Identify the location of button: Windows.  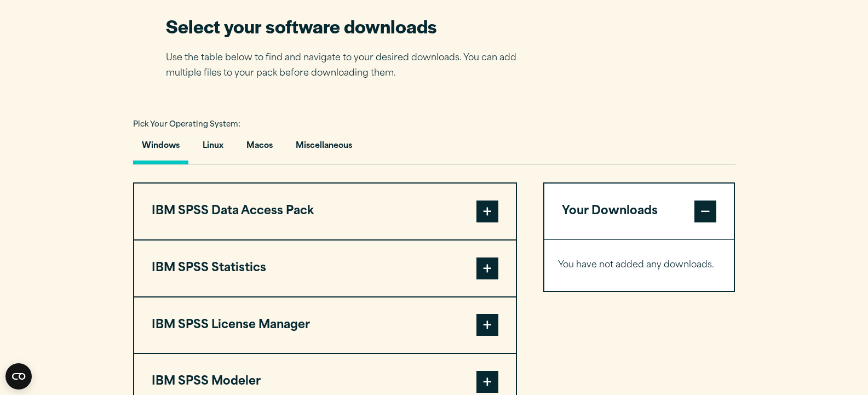
(160, 148).